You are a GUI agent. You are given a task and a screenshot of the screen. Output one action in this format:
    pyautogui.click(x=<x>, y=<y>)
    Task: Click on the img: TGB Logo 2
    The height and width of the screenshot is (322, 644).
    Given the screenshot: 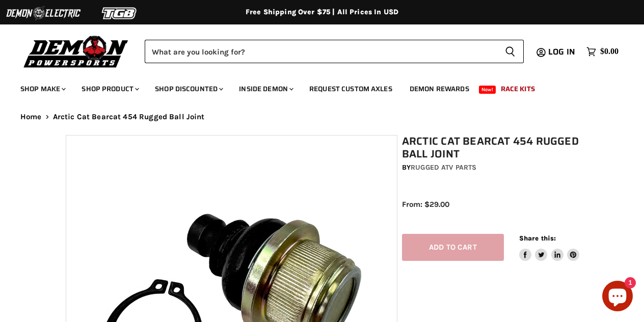 What is the action you would take?
    pyautogui.click(x=120, y=13)
    